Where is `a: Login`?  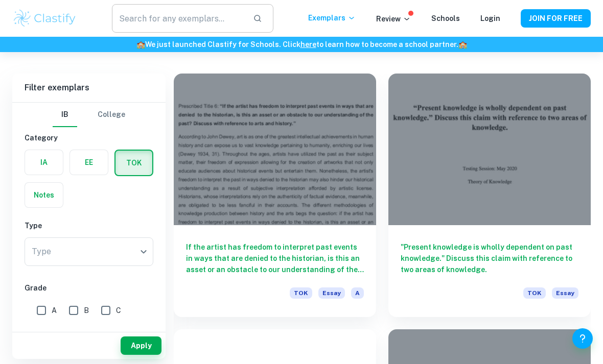 a: Login is located at coordinates (490, 18).